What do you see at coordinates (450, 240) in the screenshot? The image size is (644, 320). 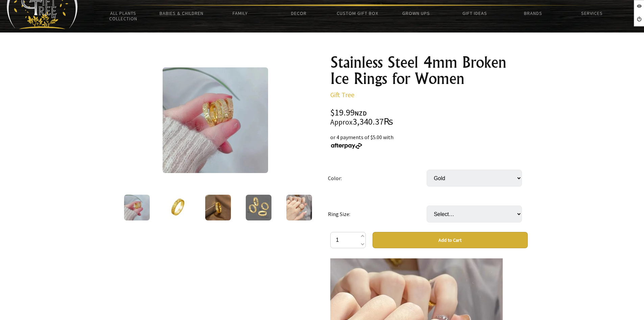 I see `button: Add to Cart` at bounding box center [450, 240].